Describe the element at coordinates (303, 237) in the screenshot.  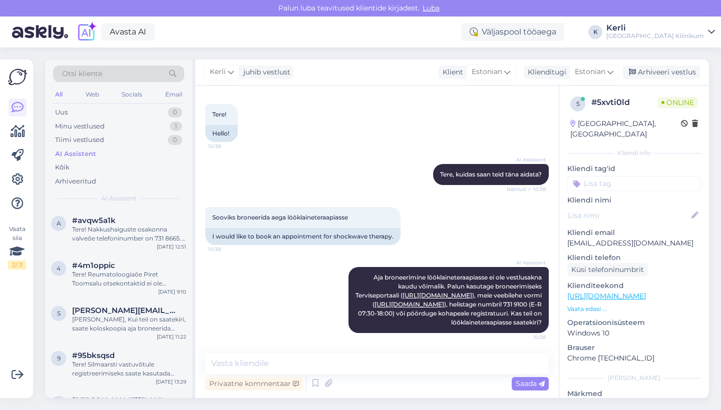
I see `div: I would like to book an appointment for shockwave therapy.` at that location.